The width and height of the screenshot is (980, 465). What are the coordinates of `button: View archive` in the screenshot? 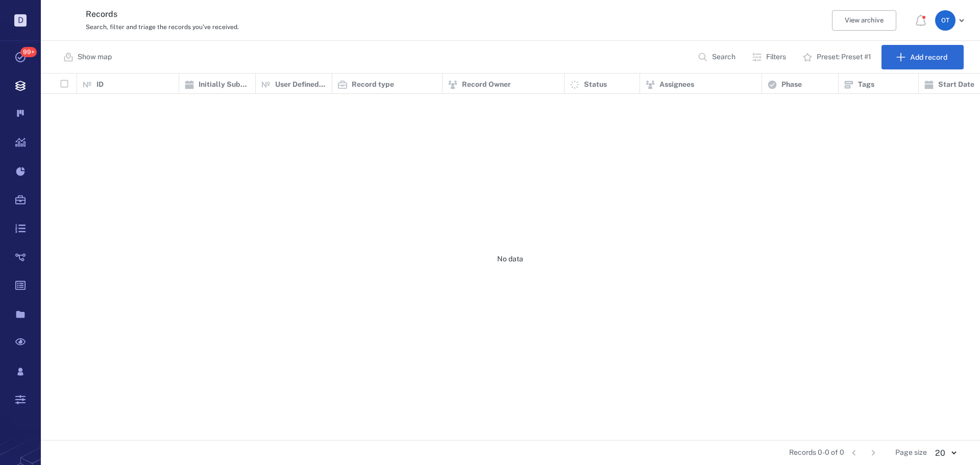 It's located at (864, 20).